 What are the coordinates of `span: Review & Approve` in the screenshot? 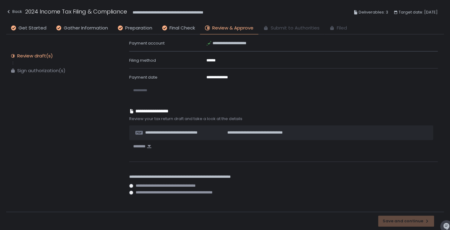 It's located at (233, 28).